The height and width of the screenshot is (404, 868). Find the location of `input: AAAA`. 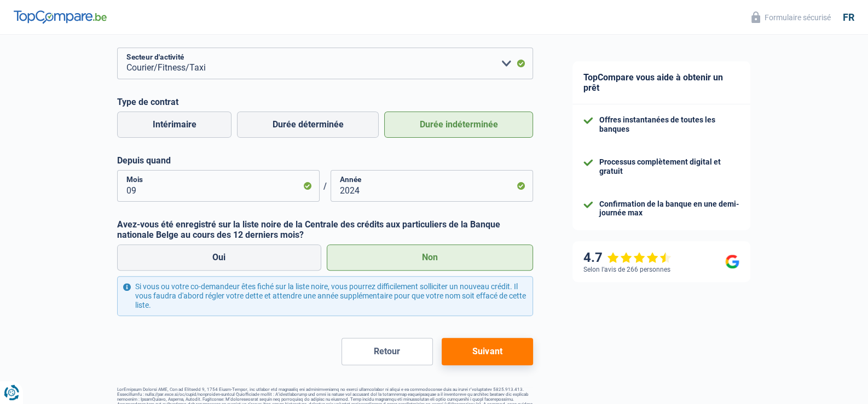

input: AAAA is located at coordinates (431, 186).